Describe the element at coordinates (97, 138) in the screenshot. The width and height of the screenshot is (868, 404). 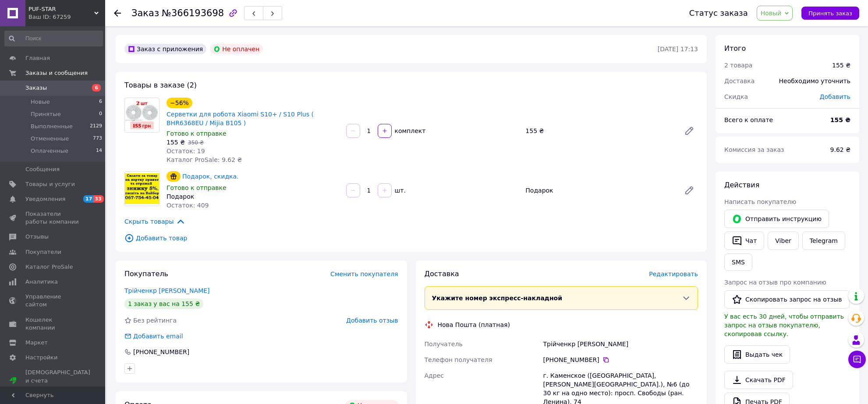
I see `span: 773` at that location.